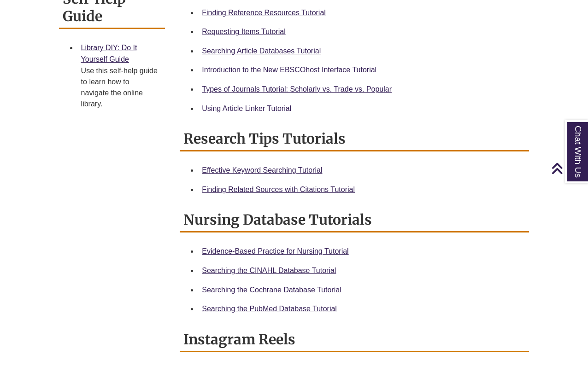  I want to click on h2: Research Tips Tutorials, so click(355, 139).